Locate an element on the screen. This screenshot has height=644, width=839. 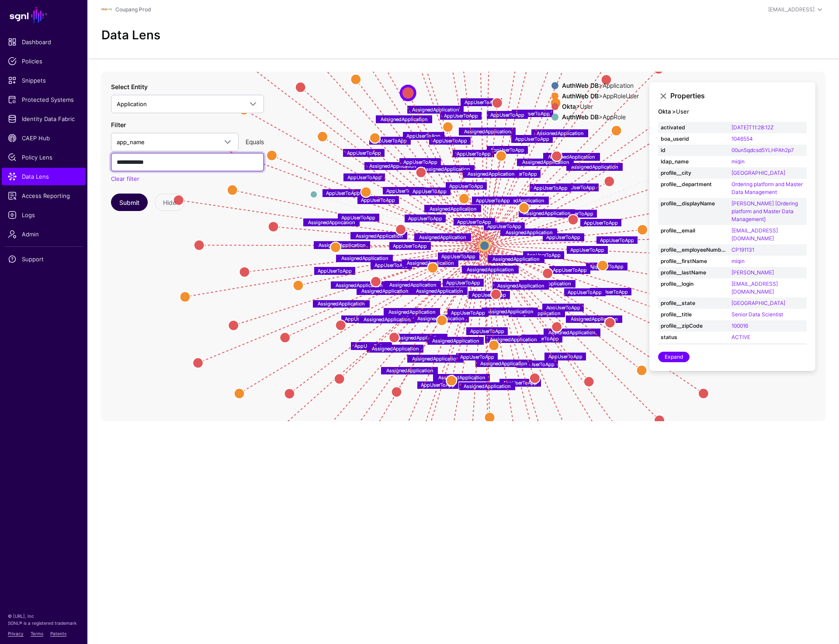
strong: profile__firstName is located at coordinates (694, 261).